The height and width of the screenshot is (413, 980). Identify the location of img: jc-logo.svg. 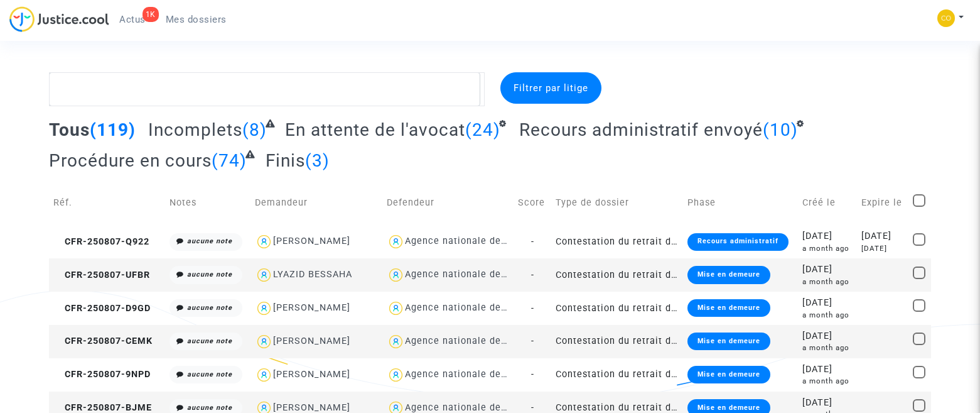
(59, 19).